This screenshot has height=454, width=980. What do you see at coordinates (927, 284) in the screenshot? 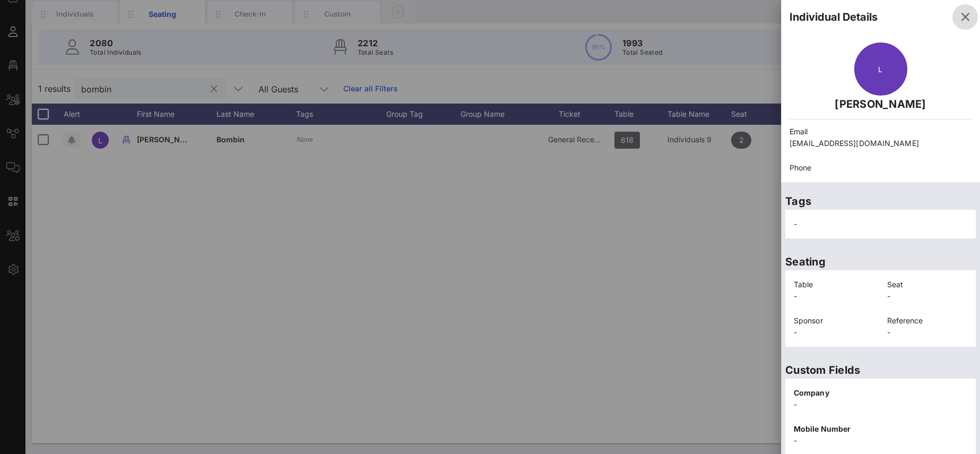
I see `p: Seat` at bounding box center [927, 284].